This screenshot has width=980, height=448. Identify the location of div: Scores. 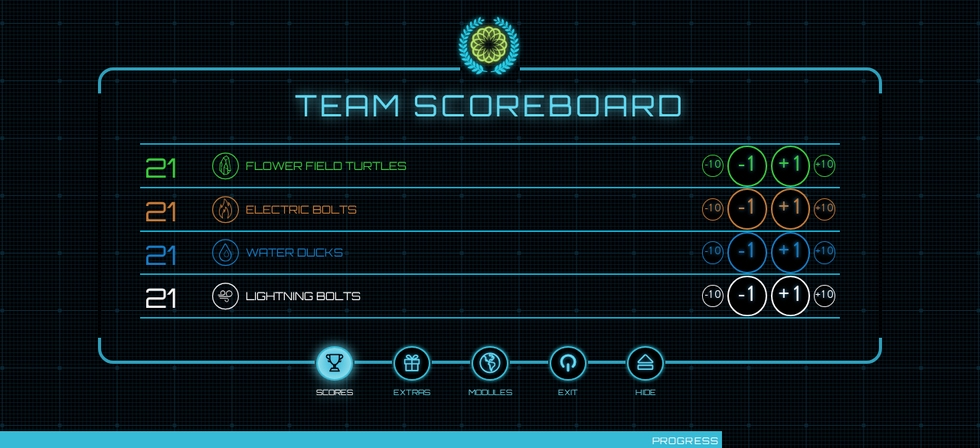
(334, 390).